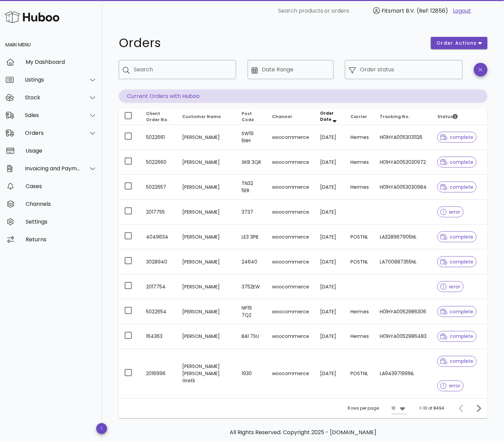 The image size is (504, 441). Describe the element at coordinates (399, 10) in the screenshot. I see `span: Fitsmart B.V.` at that location.